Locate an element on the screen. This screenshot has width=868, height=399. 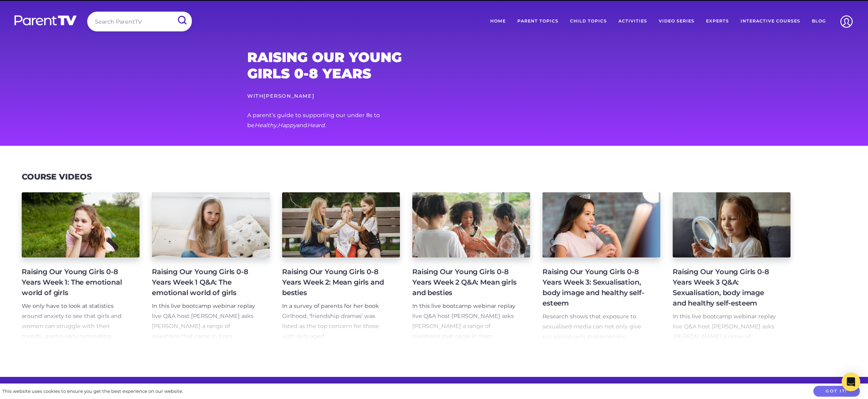
a: Child Topics is located at coordinates (588, 21).